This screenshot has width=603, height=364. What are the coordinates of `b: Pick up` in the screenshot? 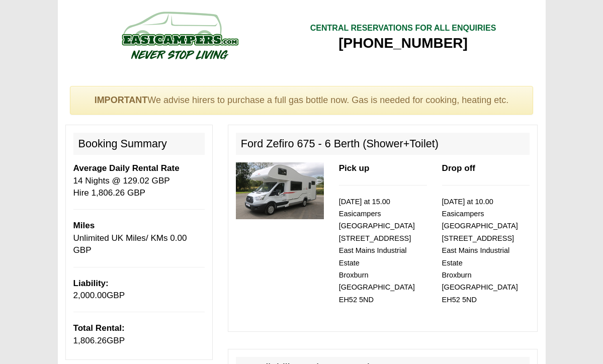 It's located at (354, 168).